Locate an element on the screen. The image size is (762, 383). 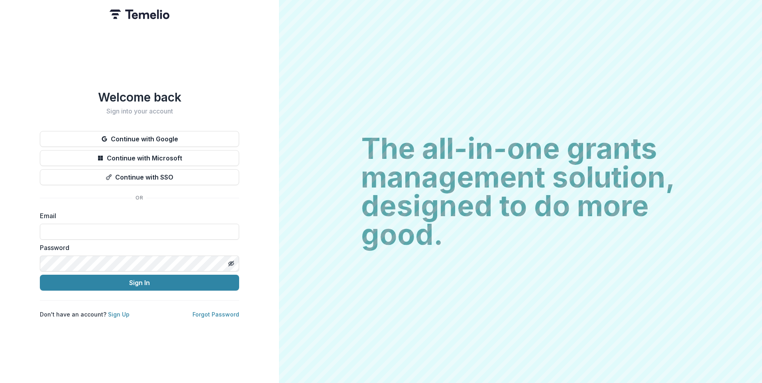
button: Sign In is located at coordinates (139, 283).